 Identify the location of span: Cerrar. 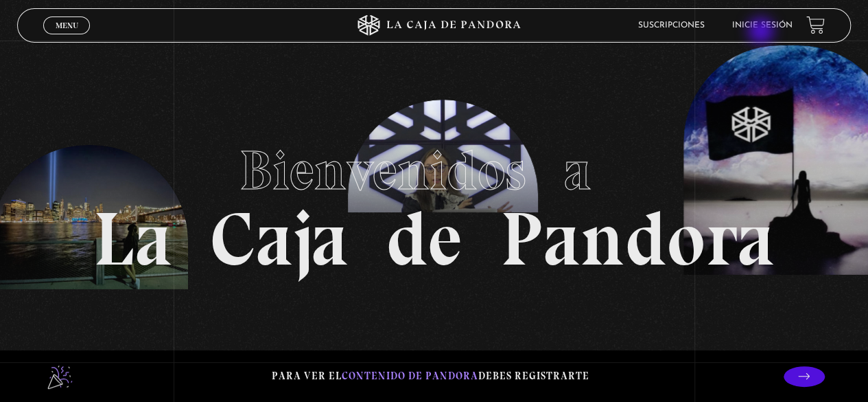
(66, 37).